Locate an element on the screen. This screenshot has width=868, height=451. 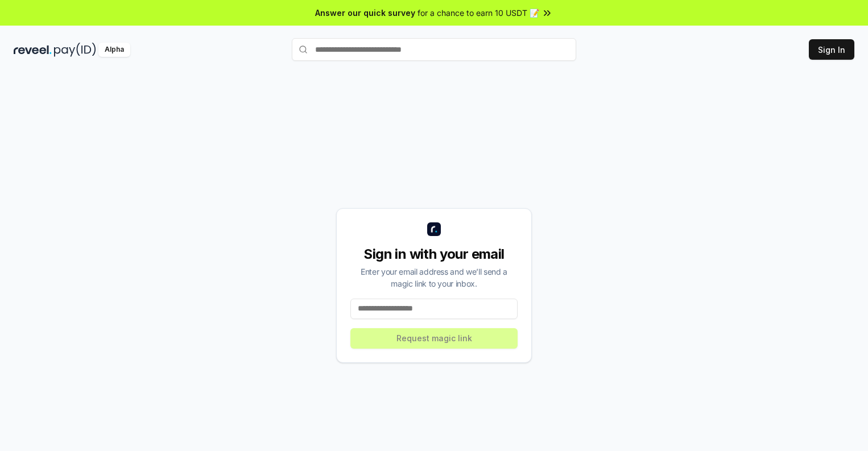
span: Answer our quick survey is located at coordinates (365, 12).